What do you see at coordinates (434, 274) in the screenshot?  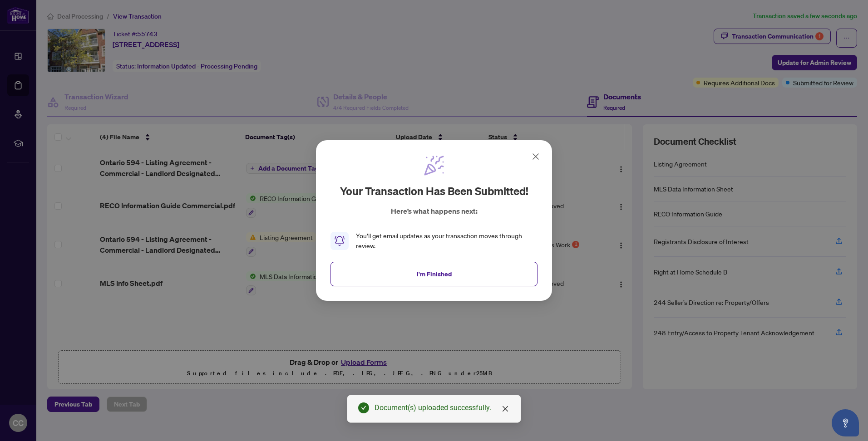 I see `button: I'm Finished` at bounding box center [434, 274].